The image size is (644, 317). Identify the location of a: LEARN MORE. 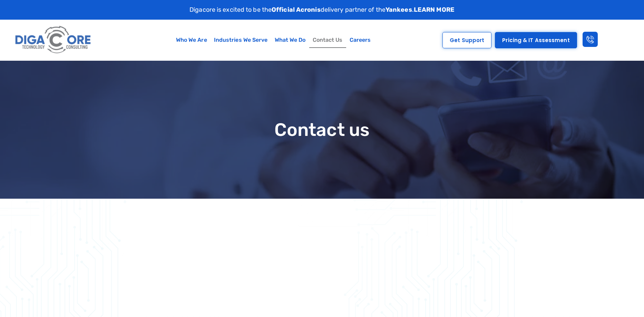
(434, 9).